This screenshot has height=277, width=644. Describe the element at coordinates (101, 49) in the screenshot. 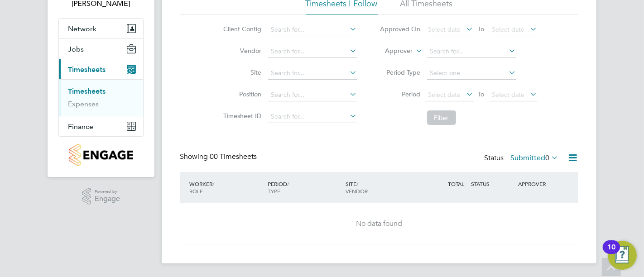

I see `button: Jobs` at that location.